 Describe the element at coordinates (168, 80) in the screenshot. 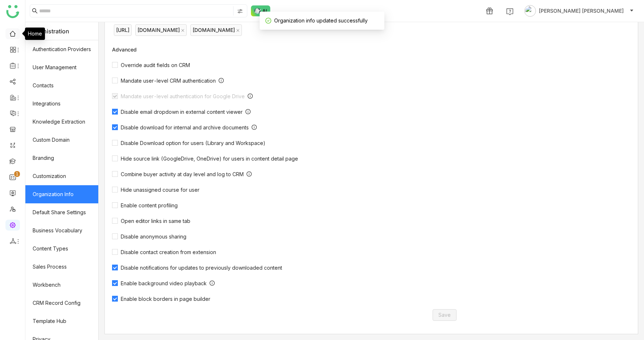

I see `span: Mandate user-level CRM authentication` at that location.